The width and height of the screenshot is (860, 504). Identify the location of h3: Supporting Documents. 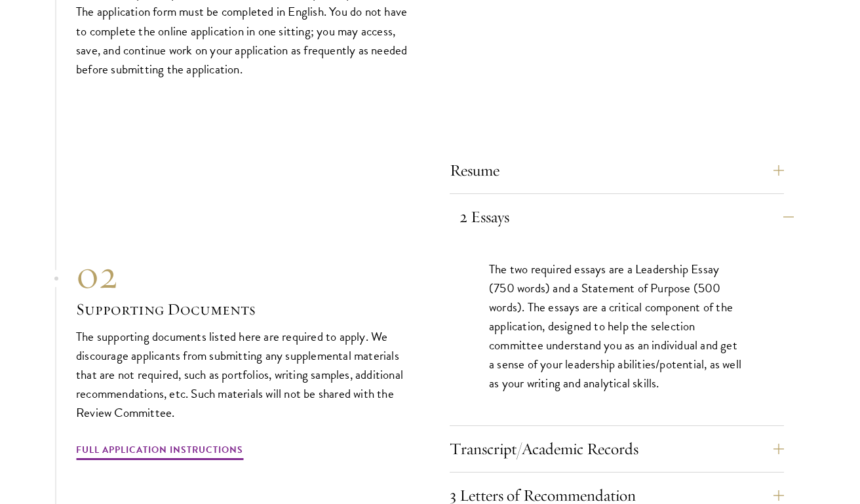
(243, 309).